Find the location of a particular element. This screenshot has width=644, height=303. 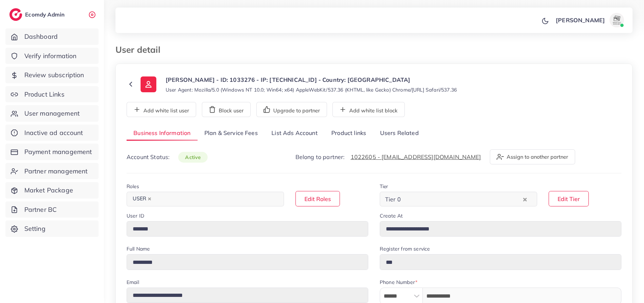

span: Market Package is located at coordinates (49, 190).